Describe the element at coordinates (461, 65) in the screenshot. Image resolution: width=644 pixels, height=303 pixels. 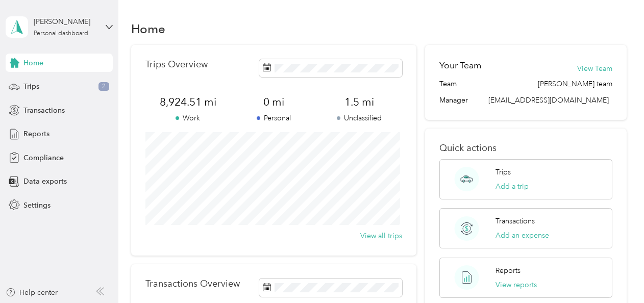
I see `h2: Your Team` at that location.